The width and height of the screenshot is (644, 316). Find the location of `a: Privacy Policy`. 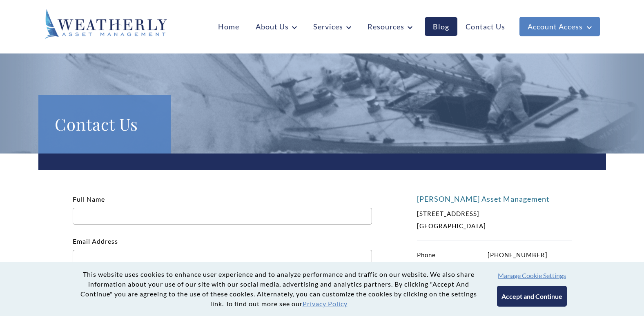

a: Privacy Policy is located at coordinates (325, 304).